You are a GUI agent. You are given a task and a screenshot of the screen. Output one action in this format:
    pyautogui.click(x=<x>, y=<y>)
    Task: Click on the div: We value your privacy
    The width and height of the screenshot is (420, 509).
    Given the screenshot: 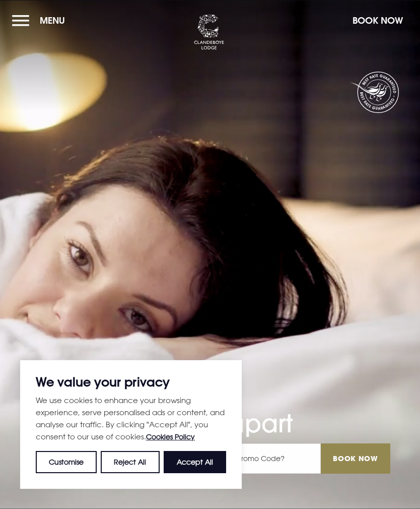 What is the action you would take?
    pyautogui.click(x=131, y=424)
    